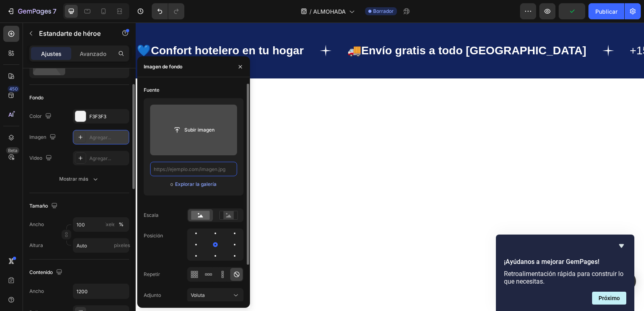  I want to click on font: Retroalimentación rápida para construir lo que necesitas., so click(564, 277).